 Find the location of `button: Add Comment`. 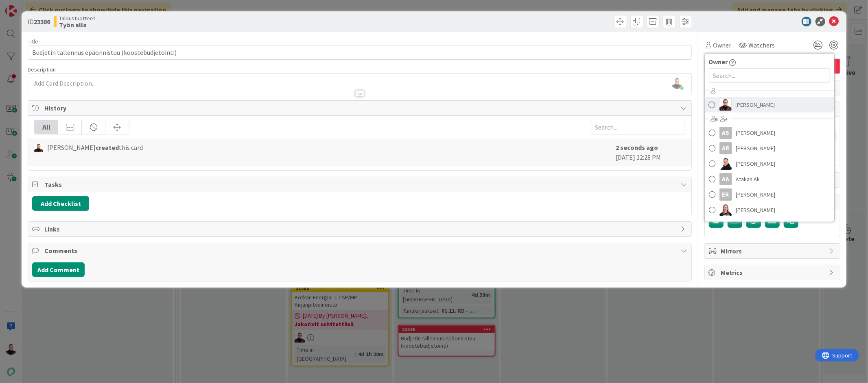

button: Add Comment is located at coordinates (58, 270).